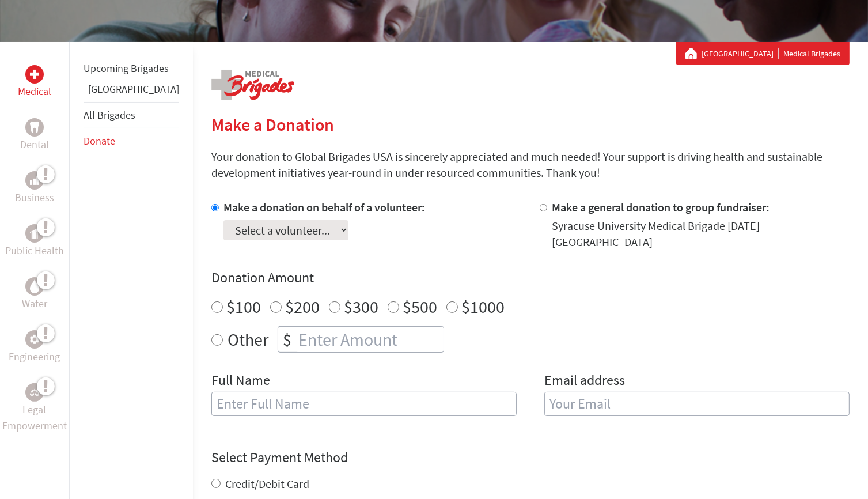 The height and width of the screenshot is (499, 868). What do you see at coordinates (661, 207) in the screenshot?
I see `label: Make a general donation to group fundraiser:` at bounding box center [661, 207].